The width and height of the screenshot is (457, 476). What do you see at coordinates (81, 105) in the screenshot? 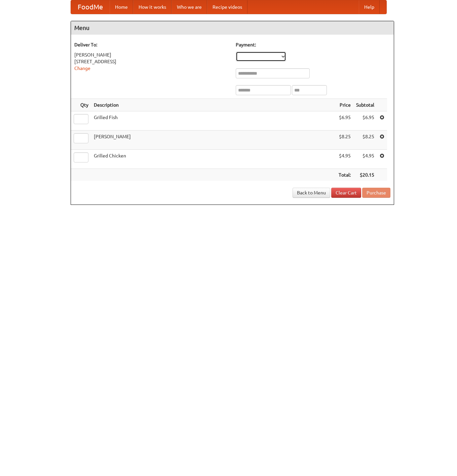
I see `th: Qty` at bounding box center [81, 105].